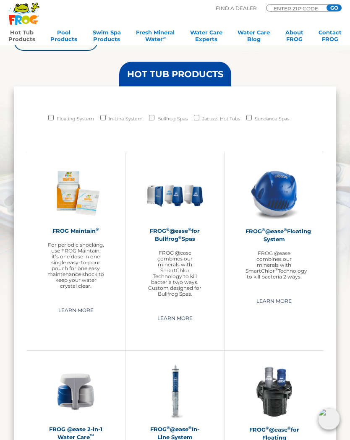 This screenshot has height=440, width=350. Describe the element at coordinates (174, 231) in the screenshot. I see `a: FROG®@ease®for Bullfrog®SpasFROG @ease combines our minerals with SmartChlor Technology to kill b...` at that location.